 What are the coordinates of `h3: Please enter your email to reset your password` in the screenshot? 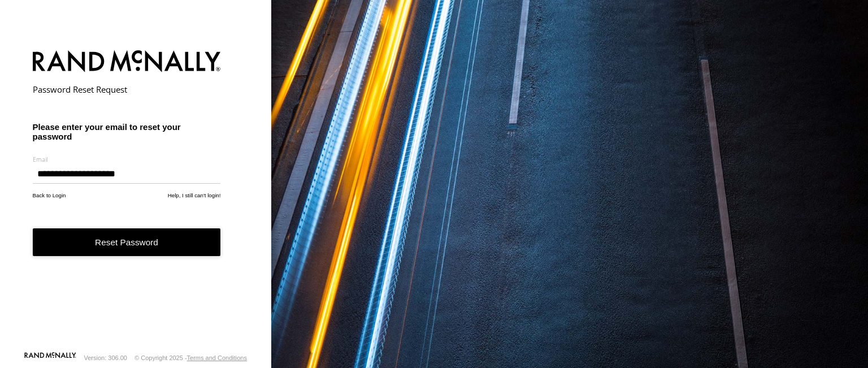 It's located at (127, 132).